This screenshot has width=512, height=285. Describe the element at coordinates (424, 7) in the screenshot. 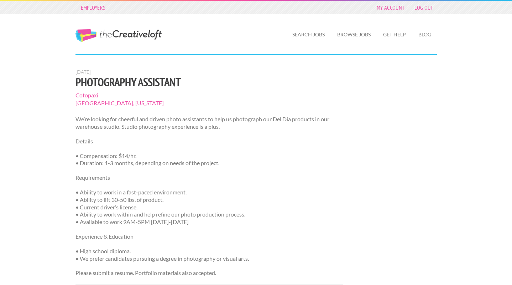

I see `a: Log Out` at that location.